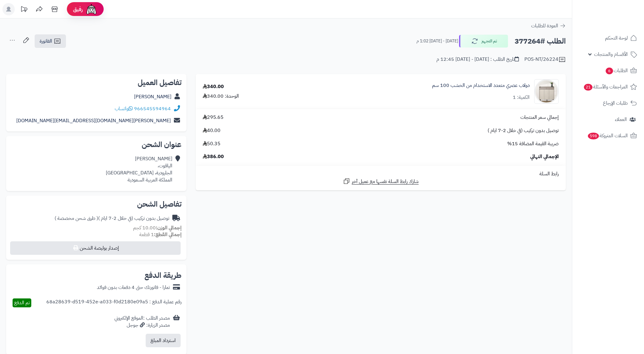 Image resolution: width=644 pixels, height=354 pixels. I want to click on a: العودة للطلبات, so click(548, 26).